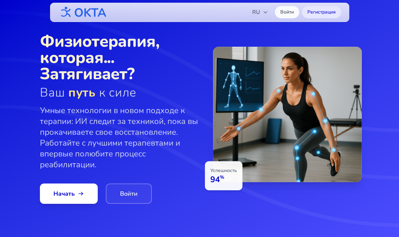 The width and height of the screenshot is (399, 237). I want to click on p: 94, so click(223, 179).